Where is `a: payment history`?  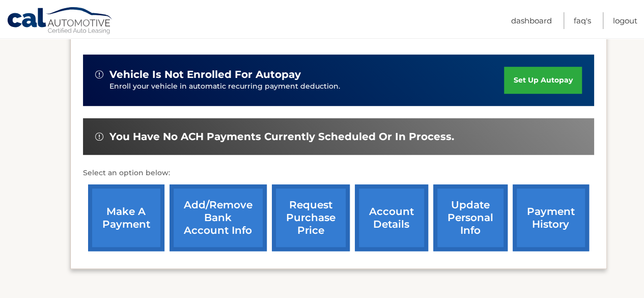 a: payment history is located at coordinates (551, 218).